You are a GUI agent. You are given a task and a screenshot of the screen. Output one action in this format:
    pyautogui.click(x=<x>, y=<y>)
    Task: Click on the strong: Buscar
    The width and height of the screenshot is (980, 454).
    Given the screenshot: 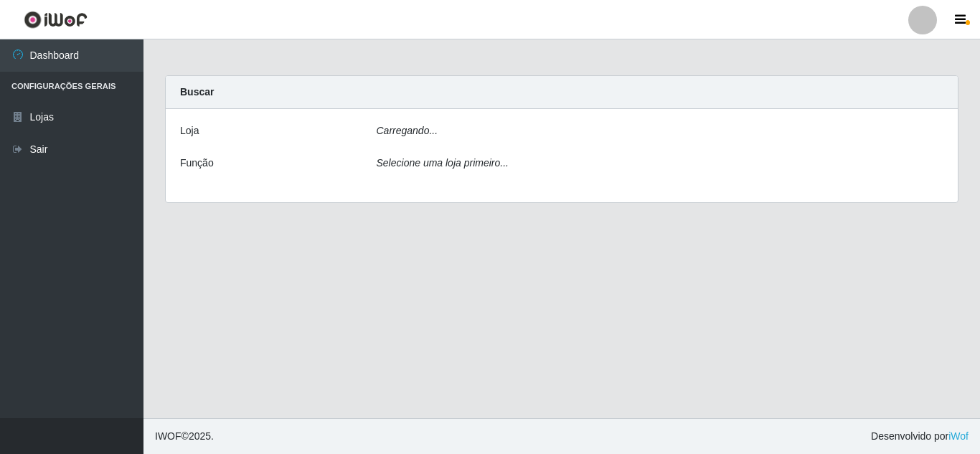 What is the action you would take?
    pyautogui.click(x=197, y=92)
    